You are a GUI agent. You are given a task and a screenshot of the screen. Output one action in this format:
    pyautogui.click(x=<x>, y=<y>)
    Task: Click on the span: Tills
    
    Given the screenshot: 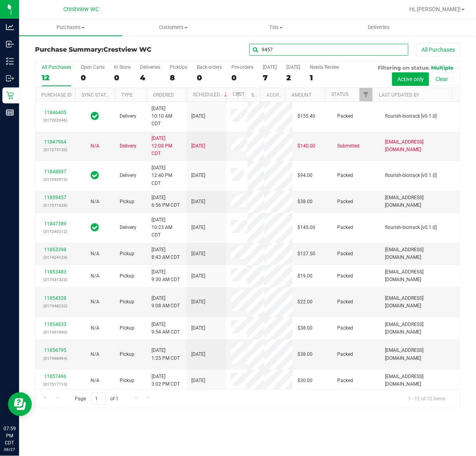 What is the action you would take?
    pyautogui.click(x=276, y=27)
    